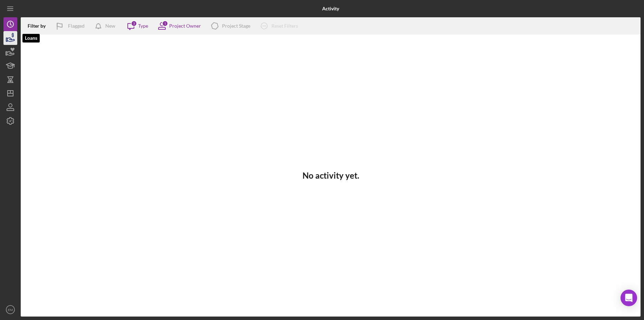 The image size is (644, 320). Describe the element at coordinates (629, 298) in the screenshot. I see `div: Open Intercom Messenger` at that location.